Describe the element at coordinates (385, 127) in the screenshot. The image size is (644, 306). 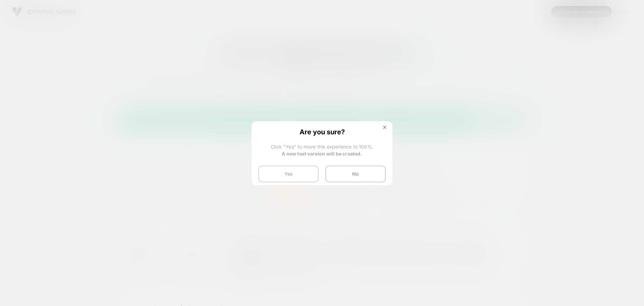
I see `img: close` at that location.